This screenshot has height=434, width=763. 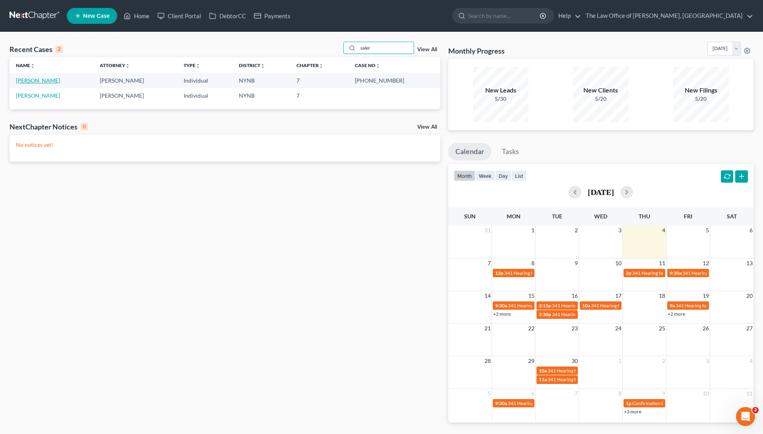 I want to click on span: 19, so click(x=706, y=296).